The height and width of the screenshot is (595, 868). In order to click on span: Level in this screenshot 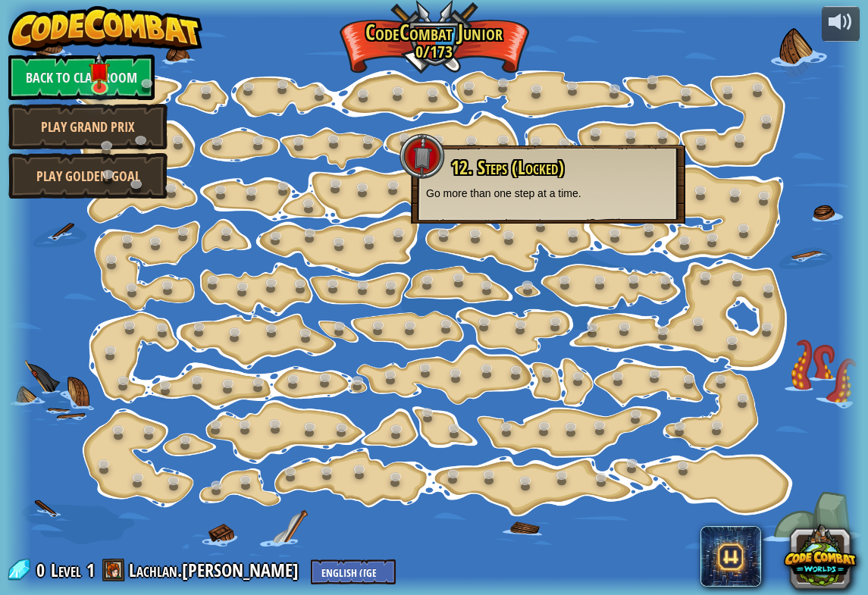, I will do `click(66, 570)`.